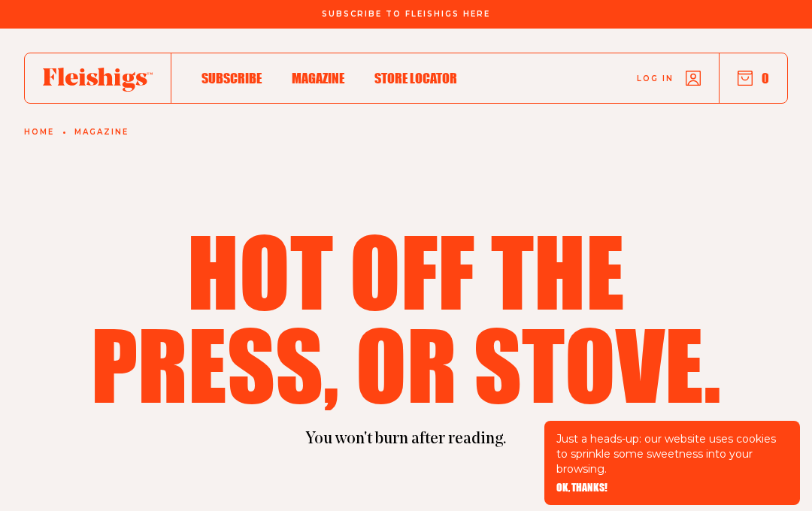  Describe the element at coordinates (416, 78) in the screenshot. I see `span: Store locator` at that location.